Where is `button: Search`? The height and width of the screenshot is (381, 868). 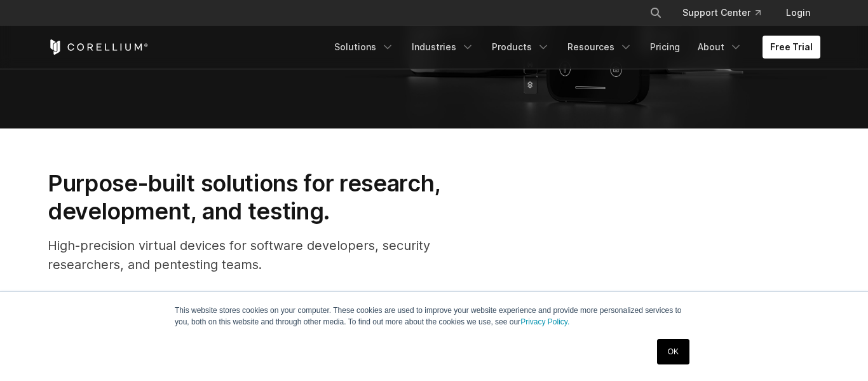 button: Search is located at coordinates (656, 13).